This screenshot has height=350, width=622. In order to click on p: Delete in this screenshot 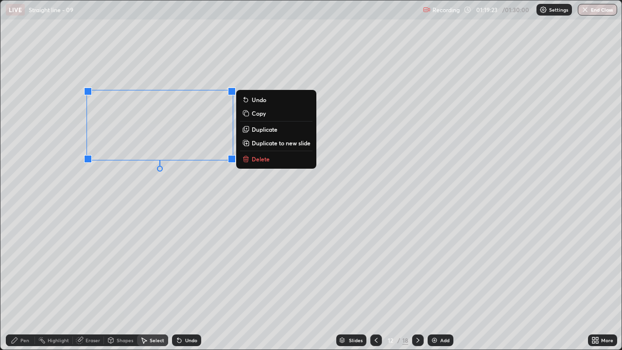, I will do `click(261, 159)`.